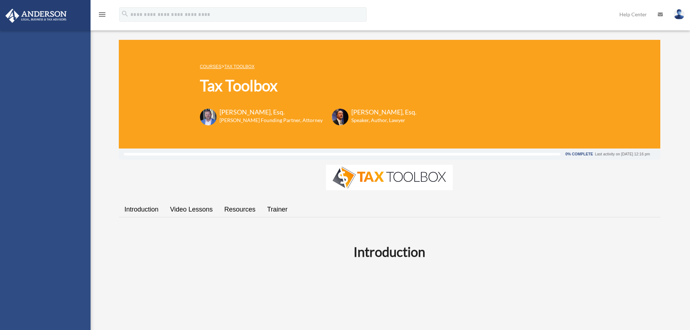 The image size is (690, 330). I want to click on a: Tax Toolbox, so click(239, 67).